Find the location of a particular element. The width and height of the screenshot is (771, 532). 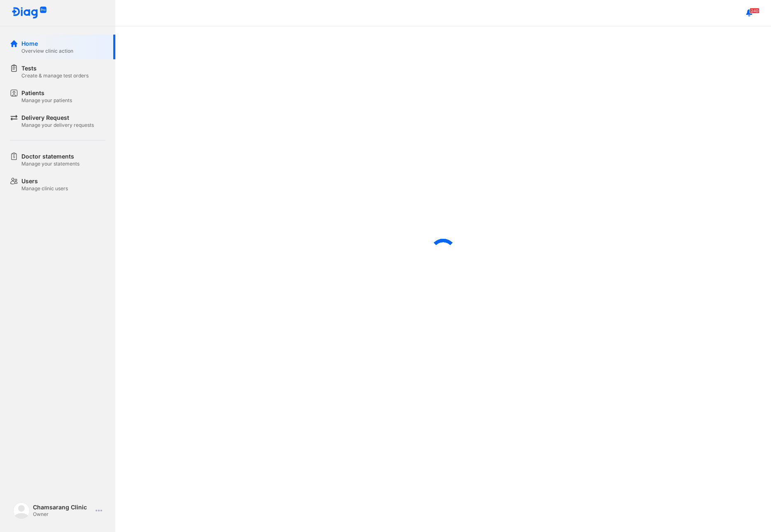

span: 240 is located at coordinates (755, 11).